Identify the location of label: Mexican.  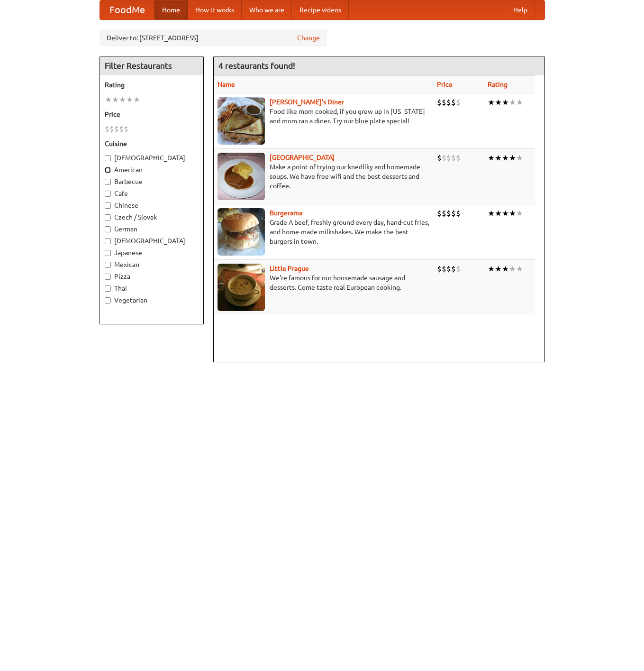
(151, 264).